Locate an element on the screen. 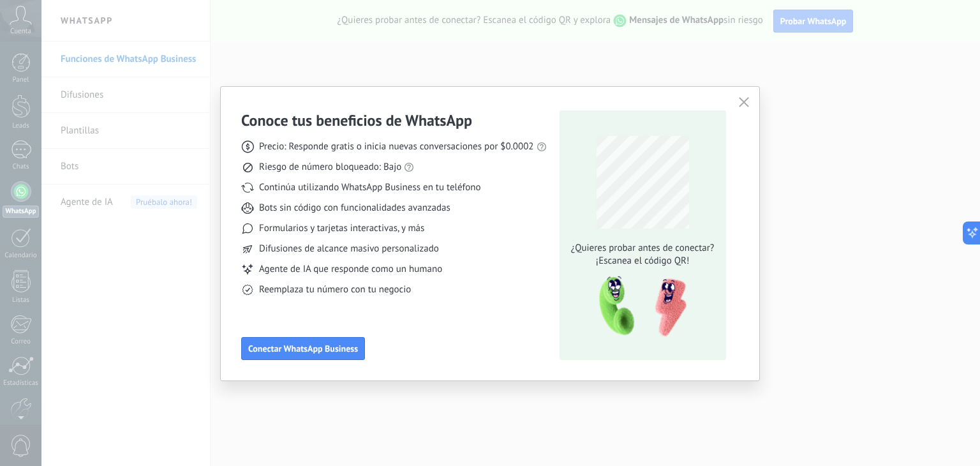 The height and width of the screenshot is (466, 980). span: Difusiones de alcance masivo personalizado is located at coordinates (349, 249).